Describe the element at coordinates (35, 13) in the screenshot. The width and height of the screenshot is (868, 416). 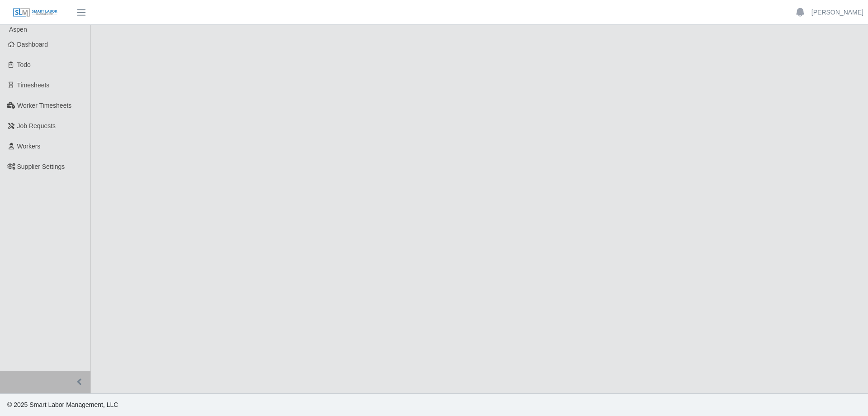
I see `img: SLM Logo` at that location.